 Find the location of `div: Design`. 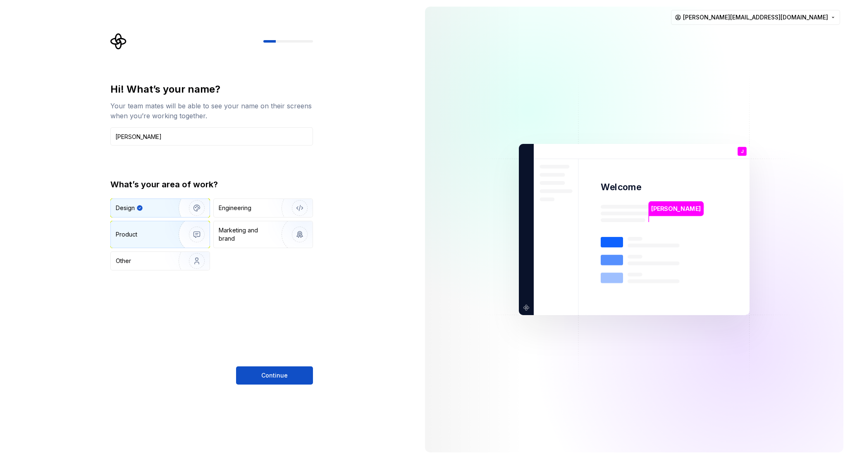

div: Design is located at coordinates (125, 208).